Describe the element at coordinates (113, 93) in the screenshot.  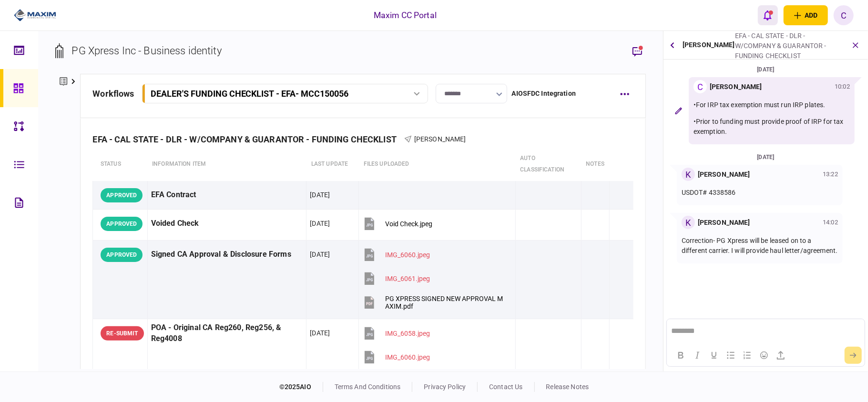
I see `div: workflows` at that location.